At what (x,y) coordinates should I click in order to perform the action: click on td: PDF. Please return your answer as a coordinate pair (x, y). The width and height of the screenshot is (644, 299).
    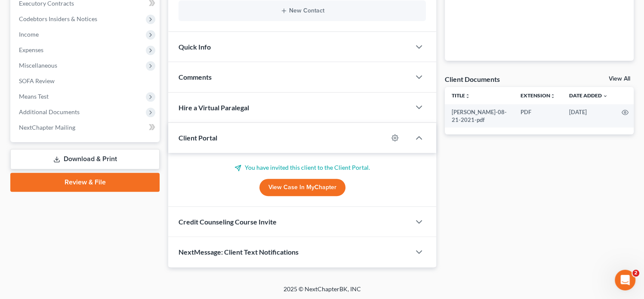
    Looking at the image, I should click on (538, 116).